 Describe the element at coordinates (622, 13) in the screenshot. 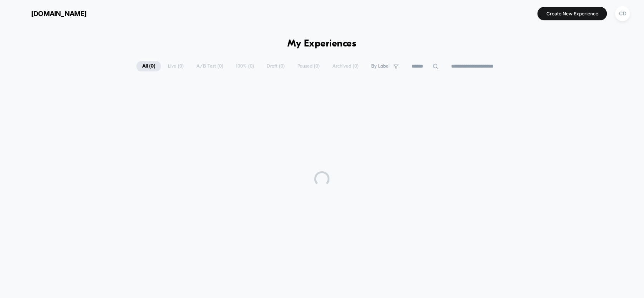

I see `div: CD` at that location.